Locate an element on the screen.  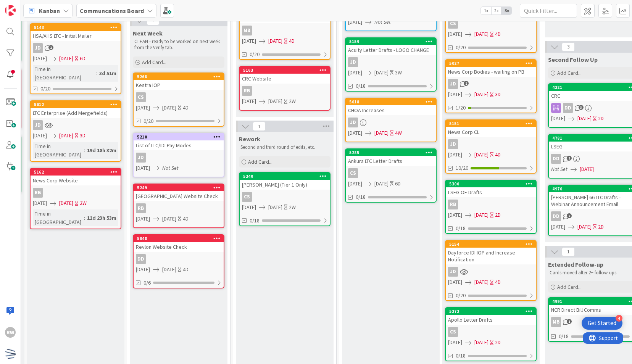
div: 2W is located at coordinates (83, 203).